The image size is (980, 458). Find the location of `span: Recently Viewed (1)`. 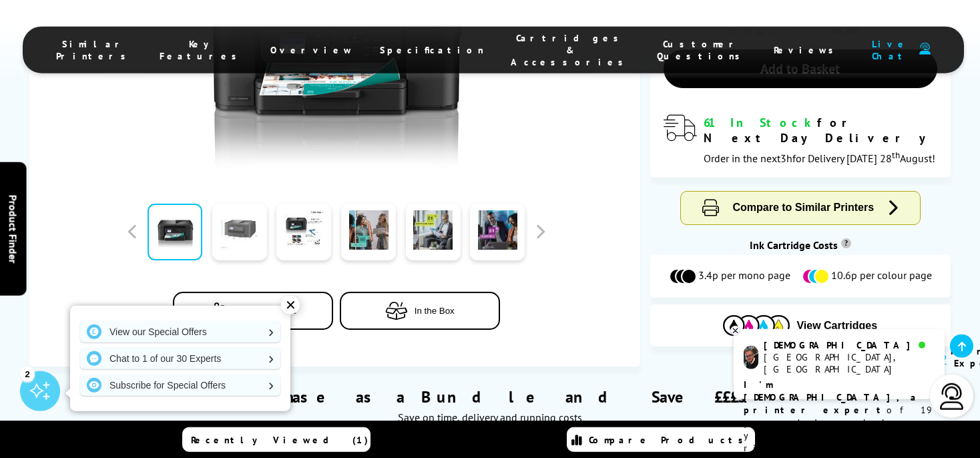

span: Recently Viewed (1) is located at coordinates (279, 440).